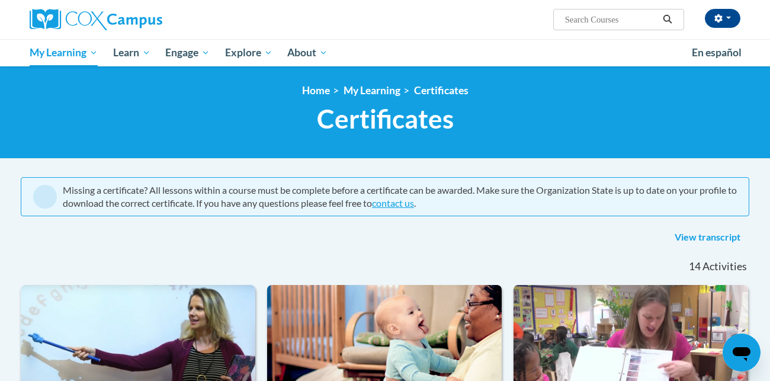 The height and width of the screenshot is (381, 770). Describe the element at coordinates (400, 197) in the screenshot. I see `div: Missing a certificate? All lessons within a course must be complete before a certificate can be a...` at that location.